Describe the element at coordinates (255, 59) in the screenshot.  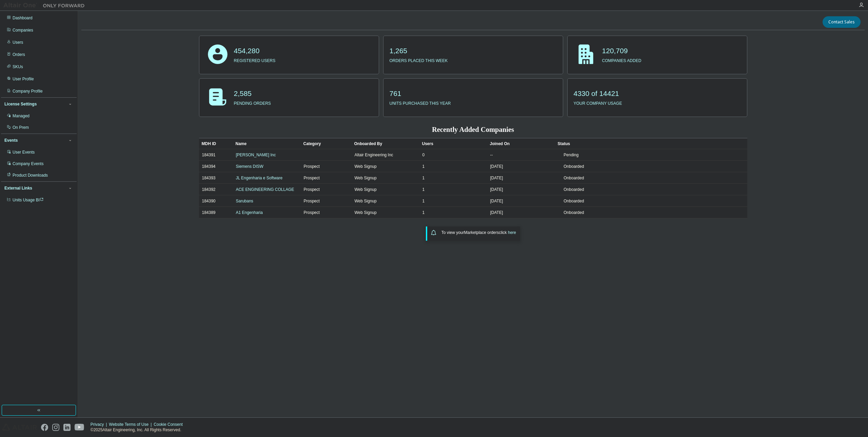
I see `p: registered users` at that location.